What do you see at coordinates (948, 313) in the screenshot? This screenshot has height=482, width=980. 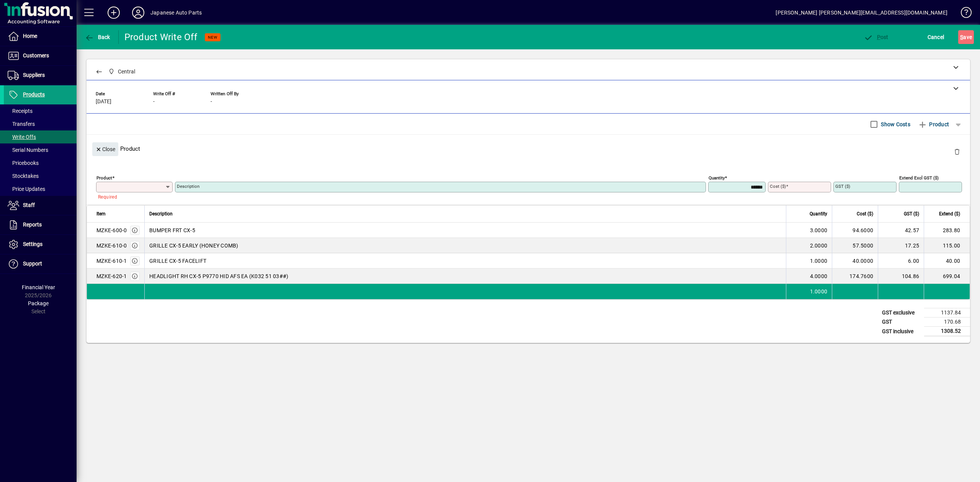 I see `td: 1137.84` at bounding box center [948, 313].